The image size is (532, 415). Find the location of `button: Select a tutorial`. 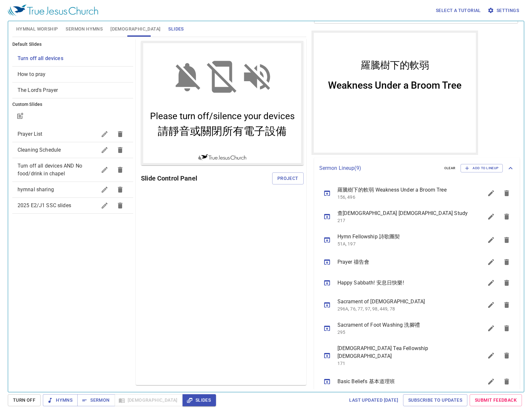

button: Select a tutorial is located at coordinates (458, 10).